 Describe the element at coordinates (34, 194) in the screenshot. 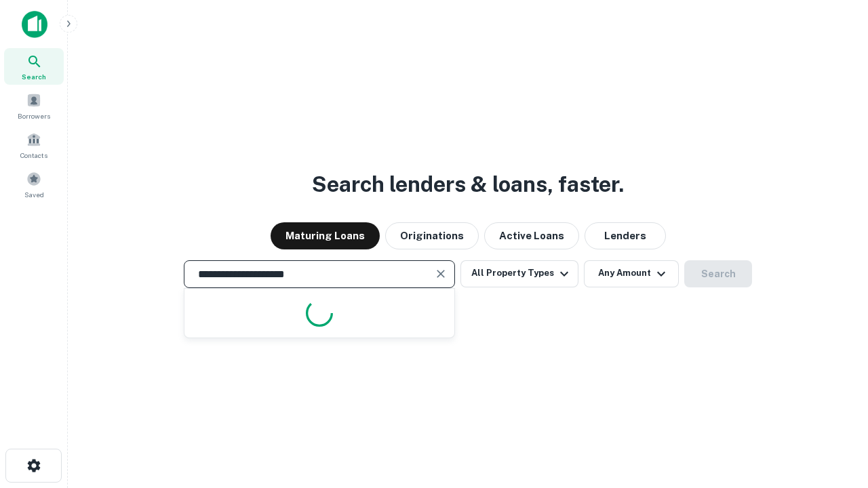

I see `span: Saved` at that location.